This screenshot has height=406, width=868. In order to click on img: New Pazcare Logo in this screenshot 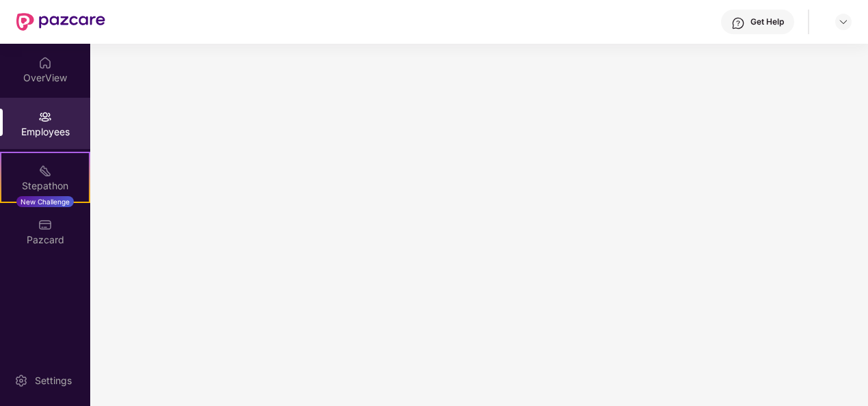, I will do `click(60, 22)`.